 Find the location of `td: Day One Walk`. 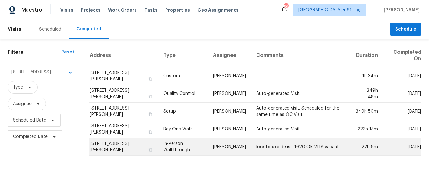

td: Day One Walk is located at coordinates (183, 129).